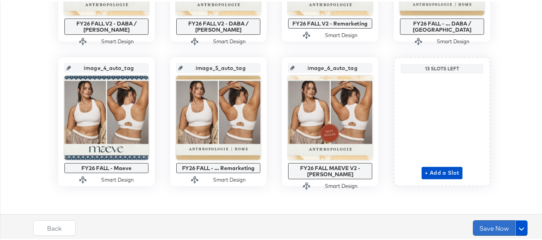 The width and height of the screenshot is (542, 240). Describe the element at coordinates (218, 166) in the screenshot. I see `div: FY26 FALL - ... Remarketing` at that location.